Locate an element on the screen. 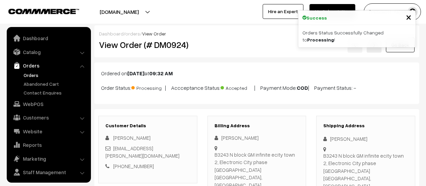 This screenshot has width=426, height=186. a: My Subscription is located at coordinates (333, 11).